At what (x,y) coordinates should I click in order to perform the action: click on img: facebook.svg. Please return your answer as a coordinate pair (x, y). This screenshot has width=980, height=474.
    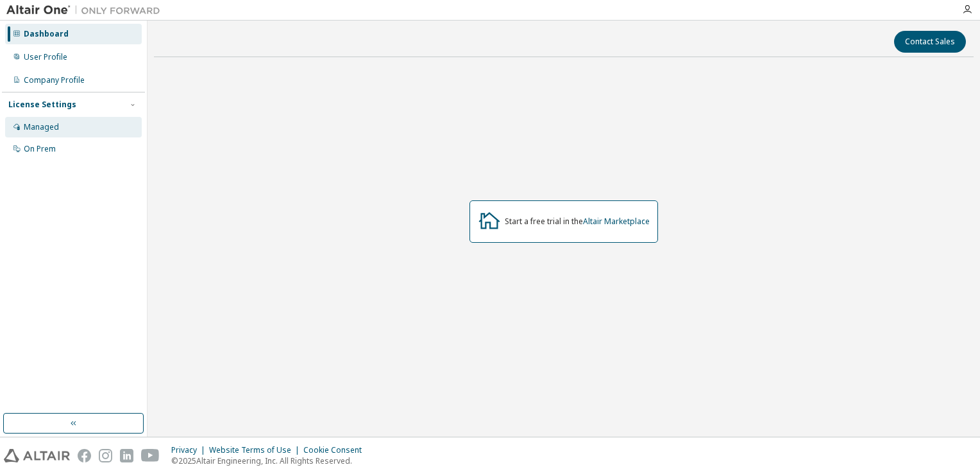
    Looking at the image, I should click on (84, 455).